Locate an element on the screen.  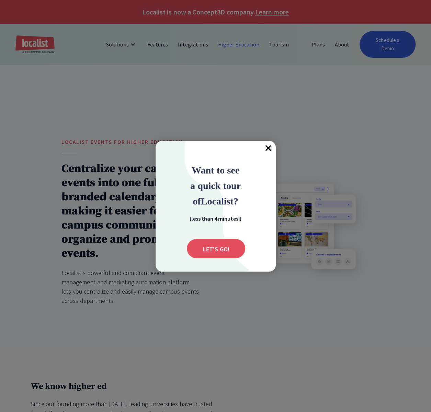
span: Close is located at coordinates (269, 148).